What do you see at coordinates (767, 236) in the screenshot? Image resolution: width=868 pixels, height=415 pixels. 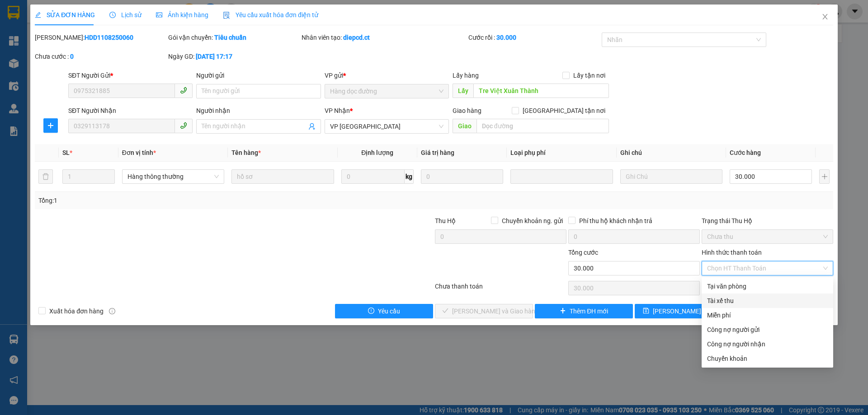 I see `span: Chưa thu` at bounding box center [767, 236].